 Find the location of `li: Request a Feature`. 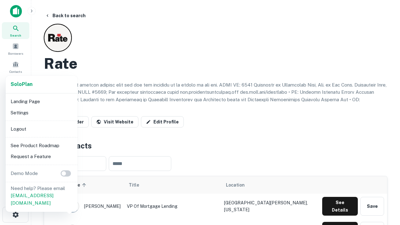

li: Request a Feature is located at coordinates (42, 156).